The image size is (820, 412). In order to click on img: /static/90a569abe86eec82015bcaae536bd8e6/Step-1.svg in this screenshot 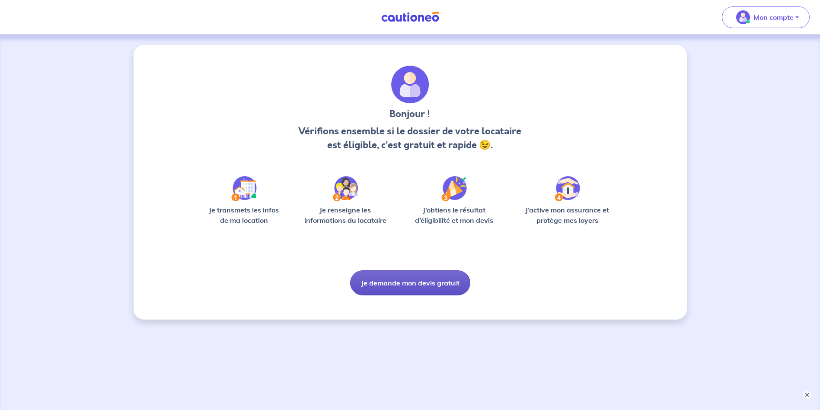, I will do `click(244, 189)`.